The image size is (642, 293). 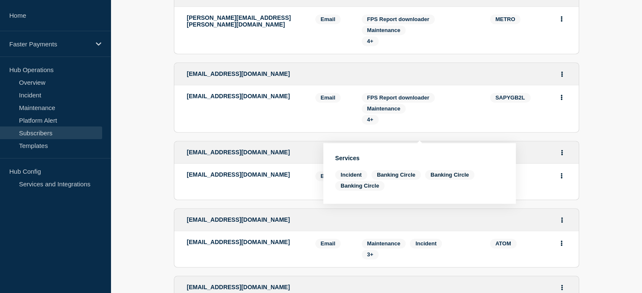 I want to click on span: ATOM, so click(x=503, y=243).